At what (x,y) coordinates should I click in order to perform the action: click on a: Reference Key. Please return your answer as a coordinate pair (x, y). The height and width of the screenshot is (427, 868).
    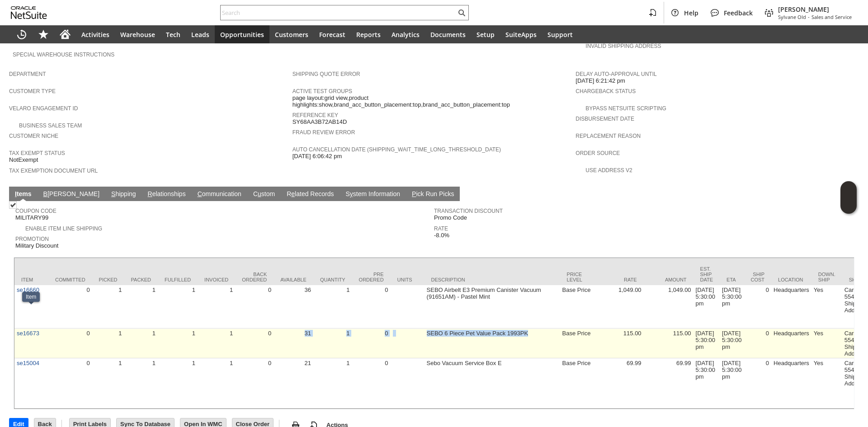
    Looking at the image, I should click on (315, 115).